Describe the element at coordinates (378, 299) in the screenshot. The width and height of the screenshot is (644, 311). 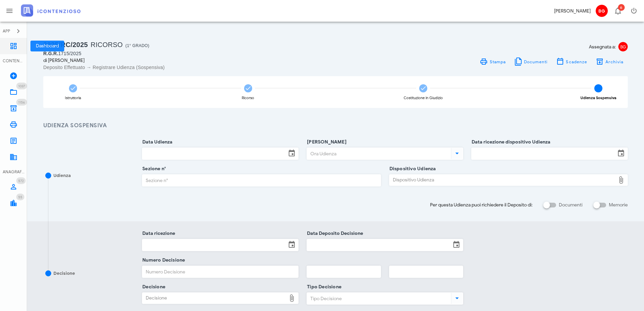
I see `input: Tipo Decisione` at that location.